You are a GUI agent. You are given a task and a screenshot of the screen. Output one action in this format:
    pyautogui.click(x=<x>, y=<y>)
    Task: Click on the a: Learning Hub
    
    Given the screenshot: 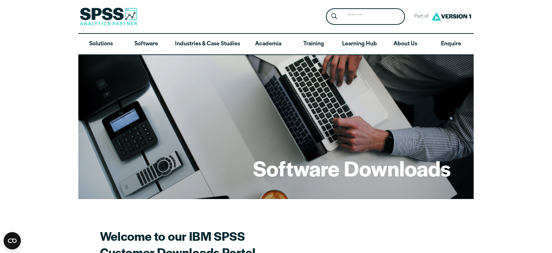 What is the action you would take?
    pyautogui.click(x=359, y=44)
    